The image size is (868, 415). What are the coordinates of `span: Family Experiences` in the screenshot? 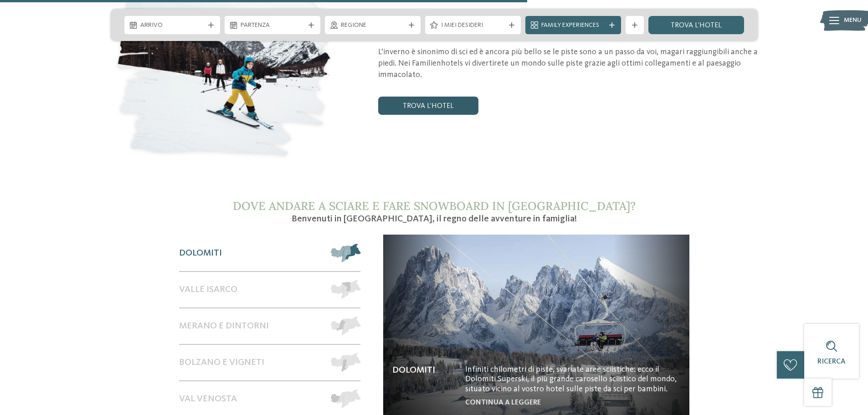 It's located at (573, 25).